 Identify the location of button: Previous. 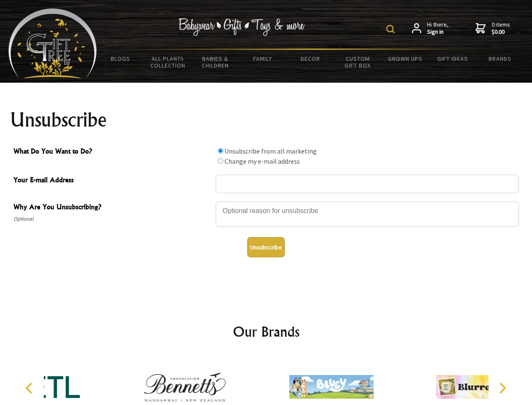
(30, 388).